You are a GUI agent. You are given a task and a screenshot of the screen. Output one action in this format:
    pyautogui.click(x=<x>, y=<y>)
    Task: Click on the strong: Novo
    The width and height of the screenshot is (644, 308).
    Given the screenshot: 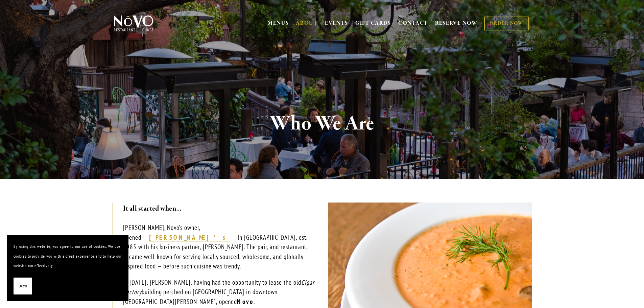 What is the action you would take?
    pyautogui.click(x=245, y=302)
    